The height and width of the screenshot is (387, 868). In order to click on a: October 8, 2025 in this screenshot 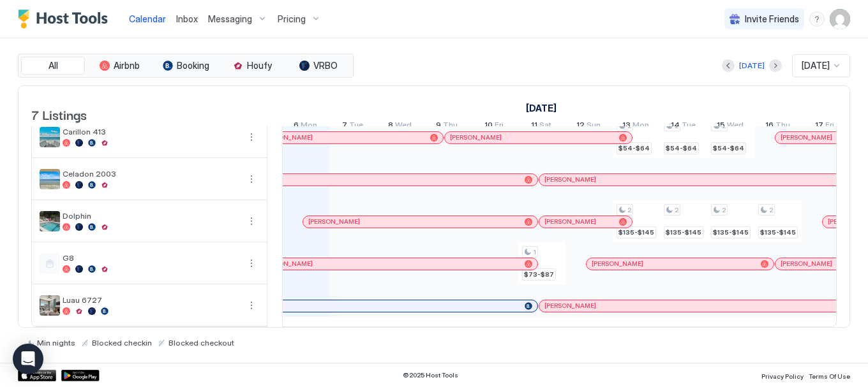, I will do `click(399, 126)`.